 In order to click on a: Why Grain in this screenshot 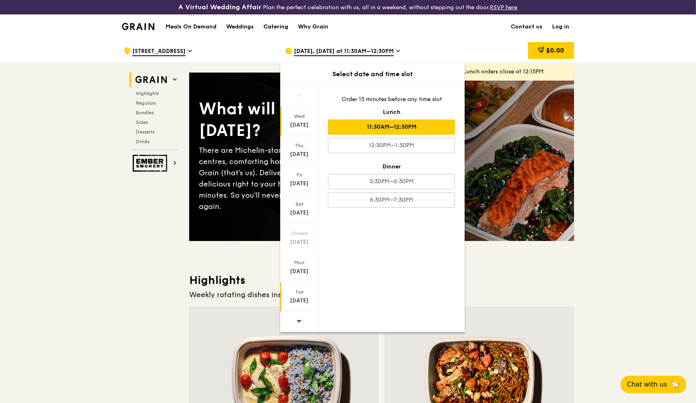, I will do `click(313, 27)`.